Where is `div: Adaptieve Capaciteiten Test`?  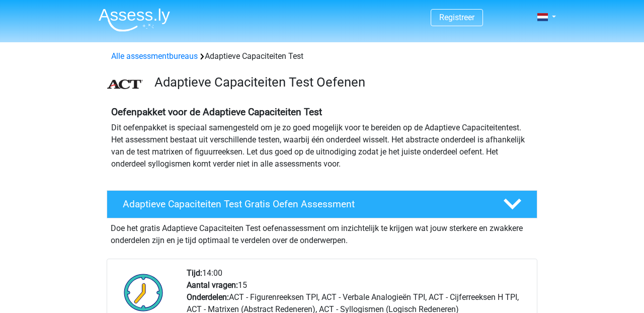 div: Adaptieve Capaciteiten Test is located at coordinates (322, 57).